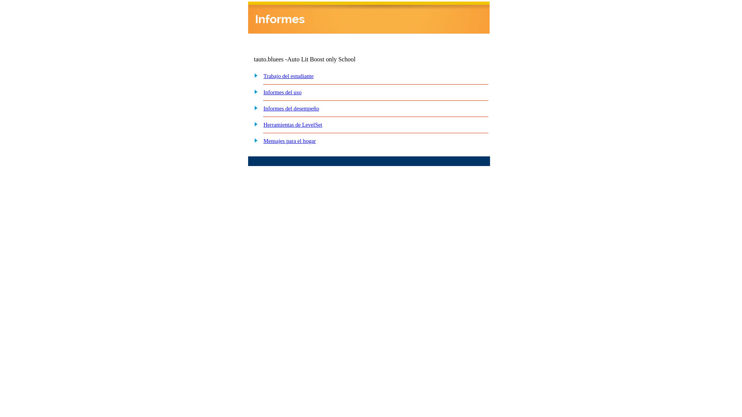 This screenshot has width=742, height=417. What do you see at coordinates (290, 141) in the screenshot?
I see `a: Mensajes para el hogar` at bounding box center [290, 141].